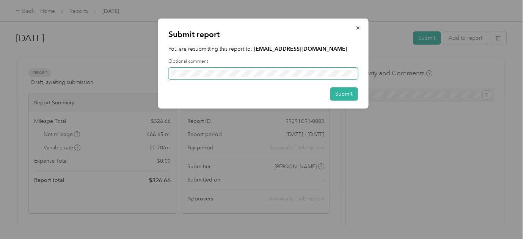 The height and width of the screenshot is (239, 526). What do you see at coordinates (343, 94) in the screenshot?
I see `button: Submit` at bounding box center [343, 94].